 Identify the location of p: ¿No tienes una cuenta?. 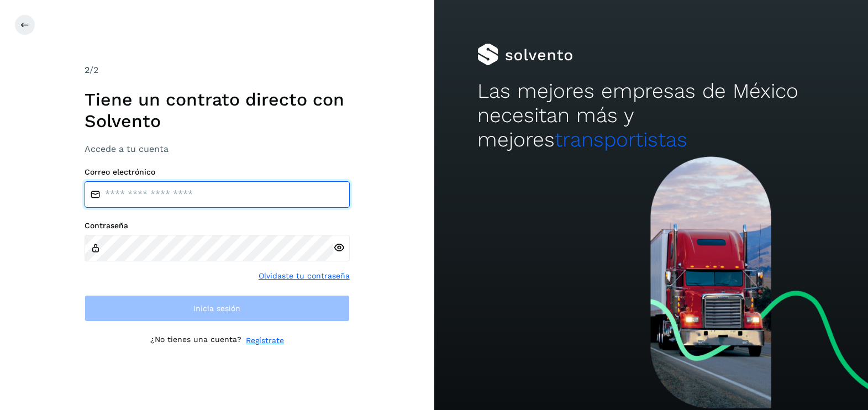
(195, 341).